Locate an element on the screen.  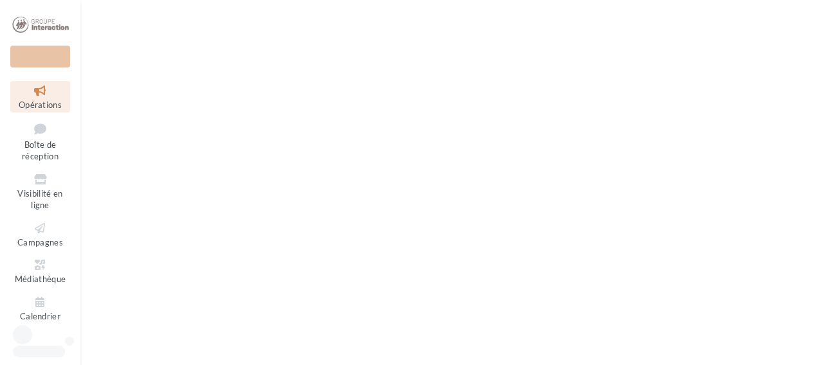
span: Médiathèque is located at coordinates (41, 279).